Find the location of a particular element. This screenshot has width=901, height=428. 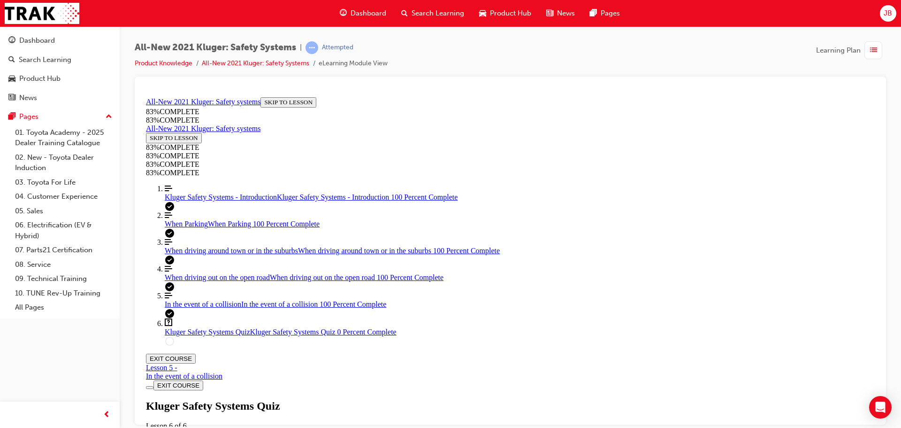

a: Lesson 5 - In the event of a collision is located at coordinates (42, 278).